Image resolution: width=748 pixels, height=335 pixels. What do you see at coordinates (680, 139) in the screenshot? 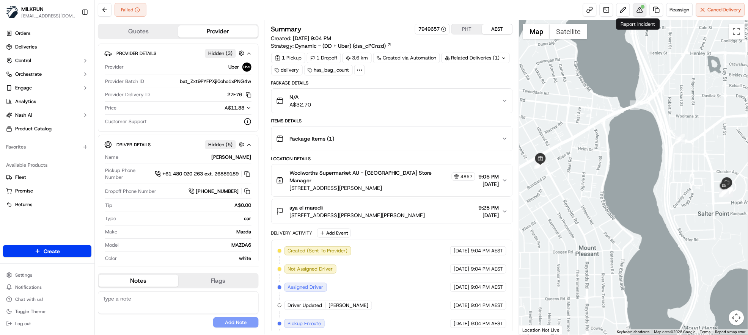
I see `div: 7` at bounding box center [680, 139].